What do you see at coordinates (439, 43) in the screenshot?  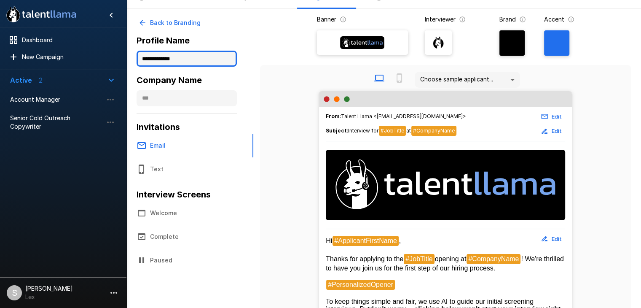 I see `img: llama_clean.png` at bounding box center [439, 43].